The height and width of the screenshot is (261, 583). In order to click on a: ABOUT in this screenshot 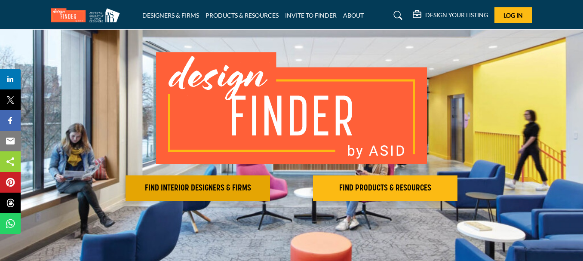, I will do `click(354, 15)`.